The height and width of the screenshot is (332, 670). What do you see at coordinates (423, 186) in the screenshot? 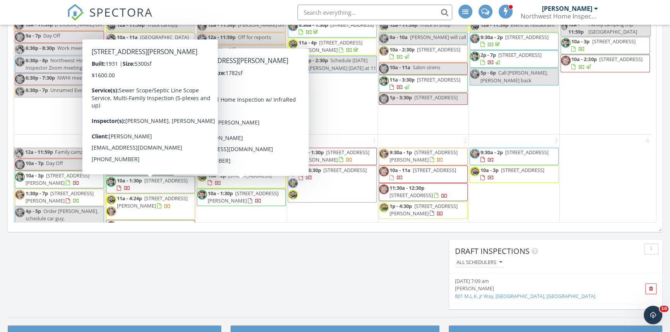
I see `td: Go to October 2, 2025` at bounding box center [423, 186].